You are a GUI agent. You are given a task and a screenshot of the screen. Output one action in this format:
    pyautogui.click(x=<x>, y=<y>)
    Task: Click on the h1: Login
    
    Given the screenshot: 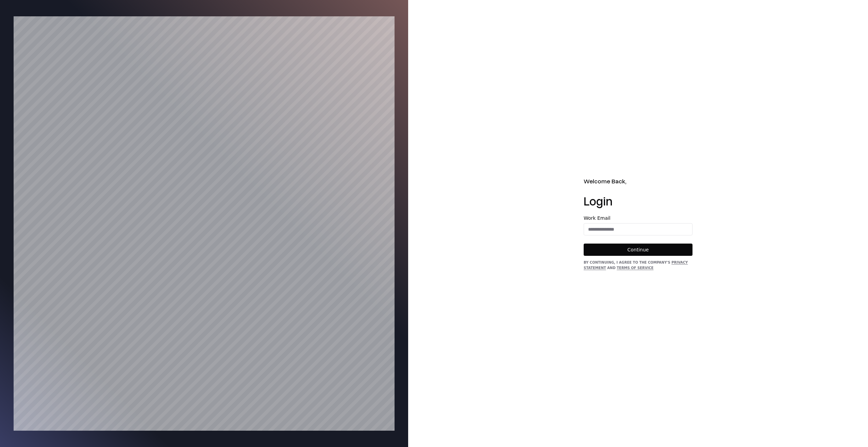 What is the action you would take?
    pyautogui.click(x=638, y=201)
    